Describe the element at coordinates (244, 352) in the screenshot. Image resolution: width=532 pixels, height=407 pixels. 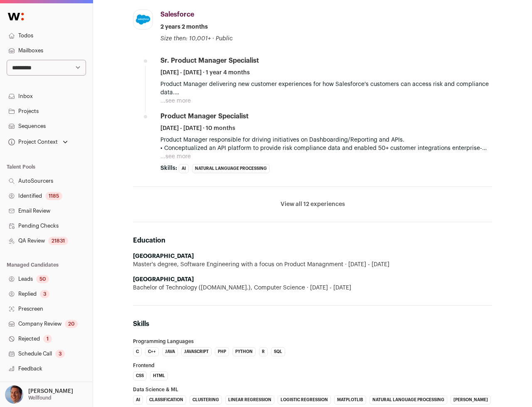
I see `li: Python` at that location.